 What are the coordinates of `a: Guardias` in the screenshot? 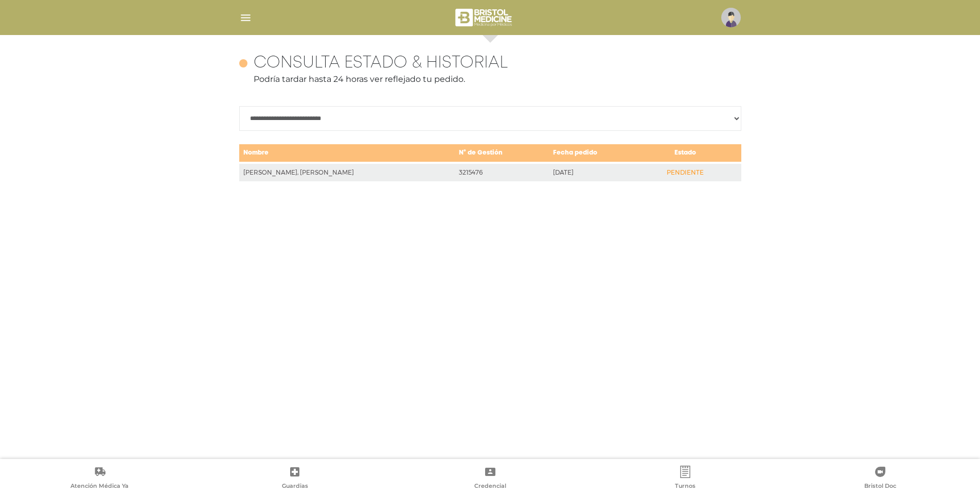 It's located at (294, 478).